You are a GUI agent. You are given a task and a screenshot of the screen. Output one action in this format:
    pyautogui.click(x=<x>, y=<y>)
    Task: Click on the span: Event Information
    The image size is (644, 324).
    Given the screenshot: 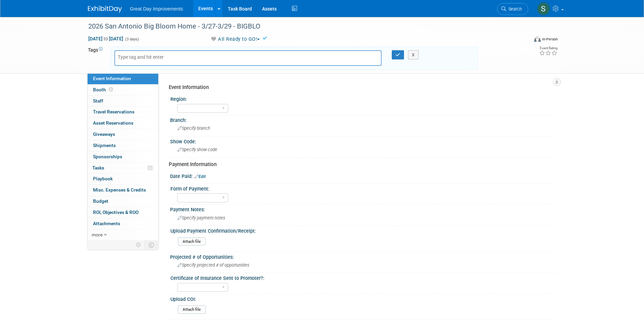 What is the action you would take?
    pyautogui.click(x=112, y=79)
    